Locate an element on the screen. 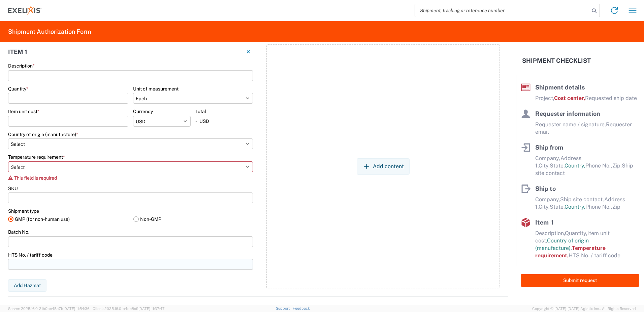  label: Unit of measurement is located at coordinates (155, 89).